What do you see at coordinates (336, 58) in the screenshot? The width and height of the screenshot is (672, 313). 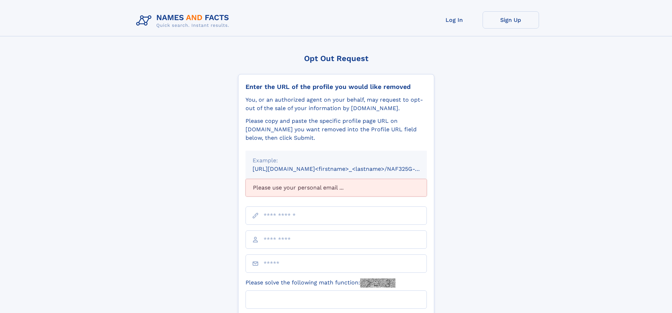 I see `div: Opt Out Request` at bounding box center [336, 58].